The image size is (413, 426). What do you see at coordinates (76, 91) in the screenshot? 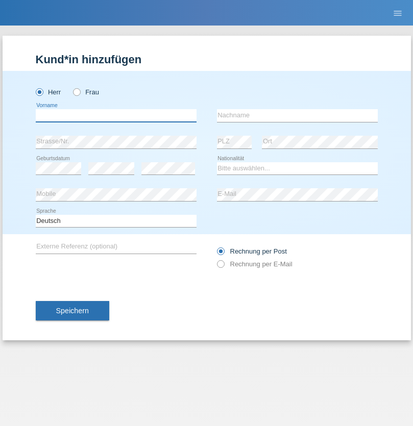
I see `input: Frau` at bounding box center [76, 91].